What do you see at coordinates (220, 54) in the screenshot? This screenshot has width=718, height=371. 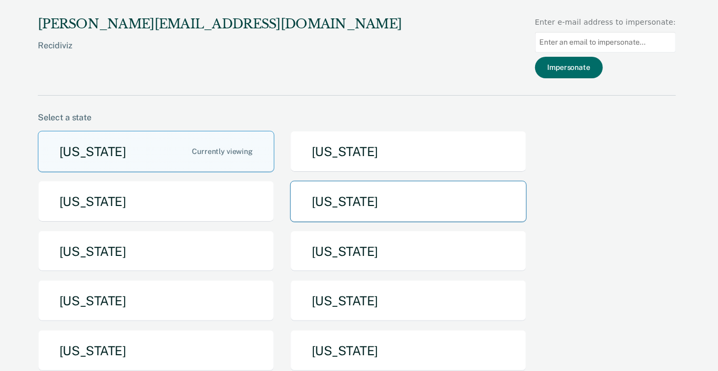 I see `div: Recidiviz` at bounding box center [220, 54].